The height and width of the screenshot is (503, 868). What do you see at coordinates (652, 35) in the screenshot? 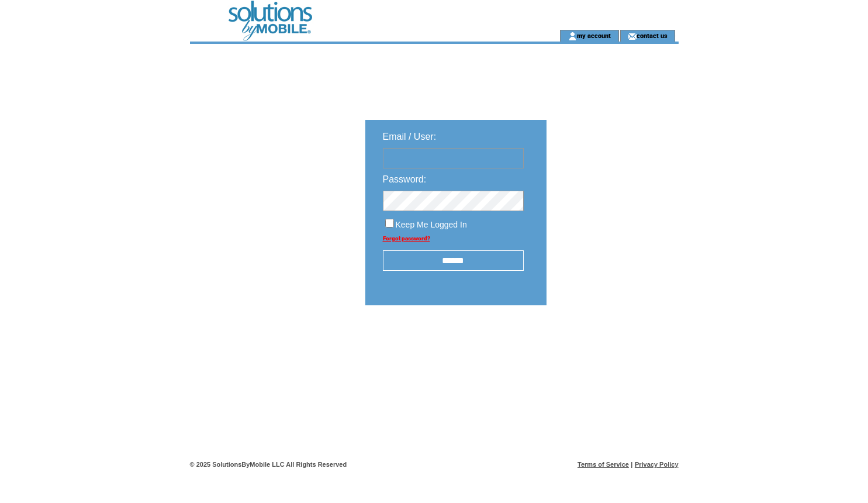
I see `a: contact us` at bounding box center [652, 35].